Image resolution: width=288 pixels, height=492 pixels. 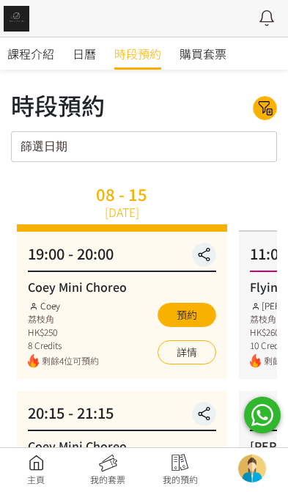 What do you see at coordinates (122, 257) in the screenshot?
I see `div: 19:00 - 20:00` at bounding box center [122, 257].